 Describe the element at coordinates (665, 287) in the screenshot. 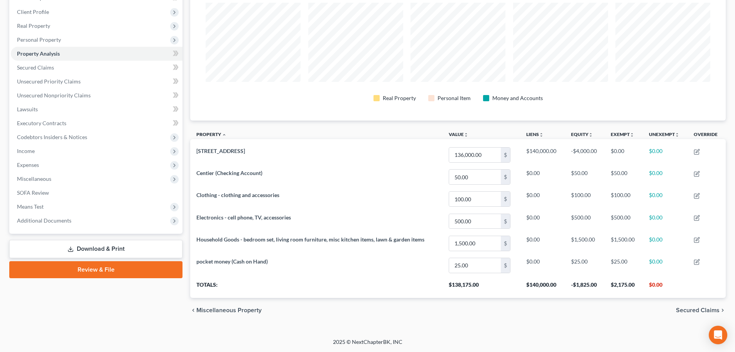

I see `th: $0.00` at that location.